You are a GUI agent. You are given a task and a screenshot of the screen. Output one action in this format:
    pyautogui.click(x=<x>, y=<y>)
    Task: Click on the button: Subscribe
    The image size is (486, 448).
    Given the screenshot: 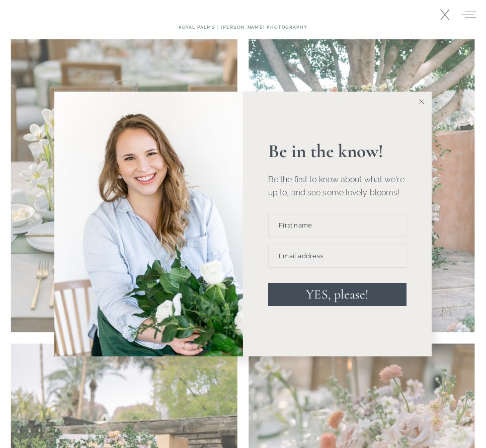 What is the action you would take?
    pyautogui.click(x=307, y=42)
    